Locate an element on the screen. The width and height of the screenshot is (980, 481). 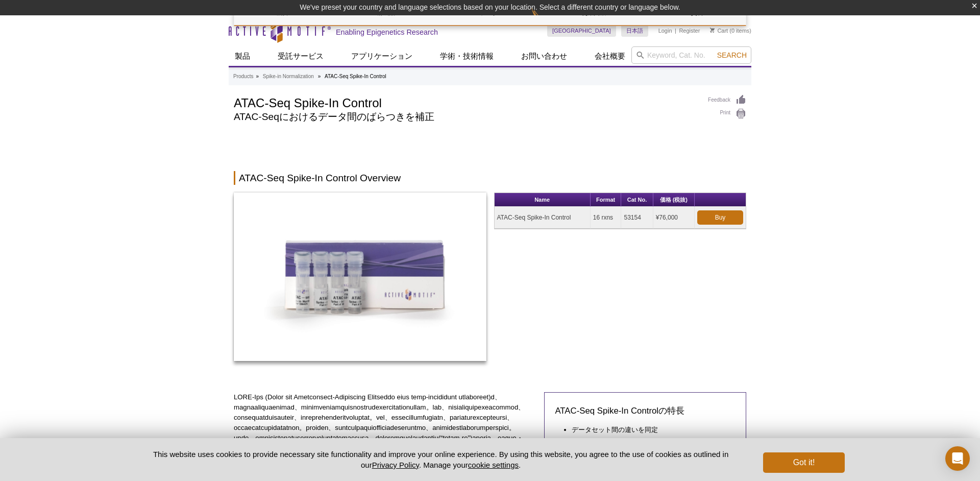
a: Buy is located at coordinates (720, 217).